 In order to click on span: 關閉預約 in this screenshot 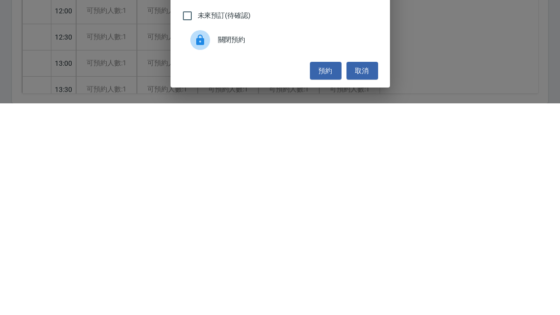, I will do `click(294, 251)`.